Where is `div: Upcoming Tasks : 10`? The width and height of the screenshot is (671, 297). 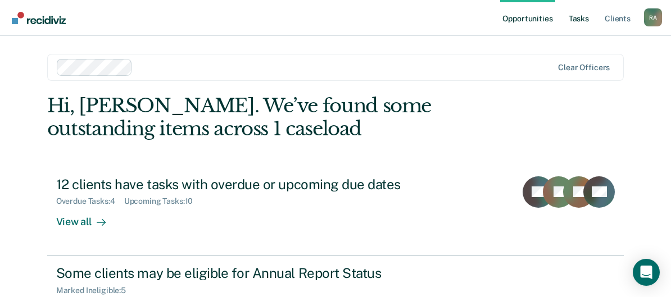
div: Upcoming Tasks : 10 is located at coordinates (163, 201).